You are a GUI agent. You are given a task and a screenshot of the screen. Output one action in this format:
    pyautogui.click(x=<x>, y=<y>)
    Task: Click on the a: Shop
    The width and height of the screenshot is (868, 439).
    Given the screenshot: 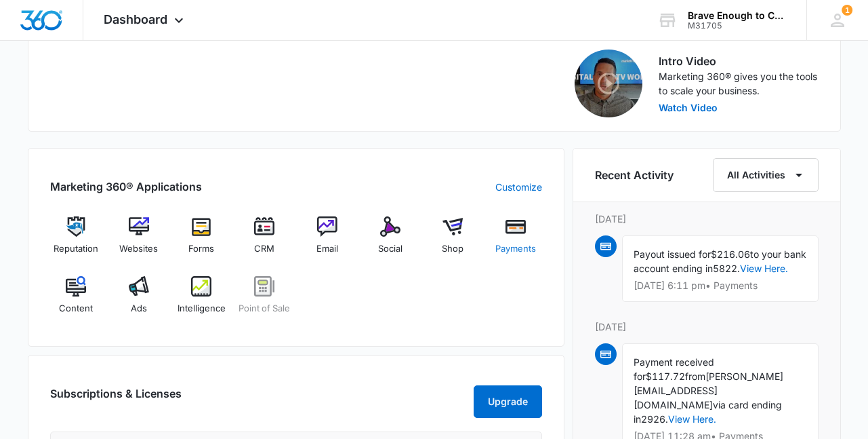 What is the action you would take?
    pyautogui.click(x=453, y=241)
    